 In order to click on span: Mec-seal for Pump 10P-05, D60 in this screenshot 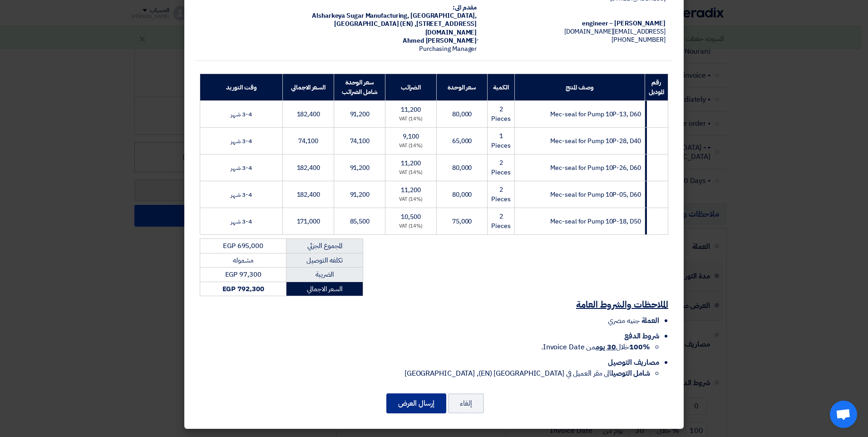, I will do `click(595, 194)`.